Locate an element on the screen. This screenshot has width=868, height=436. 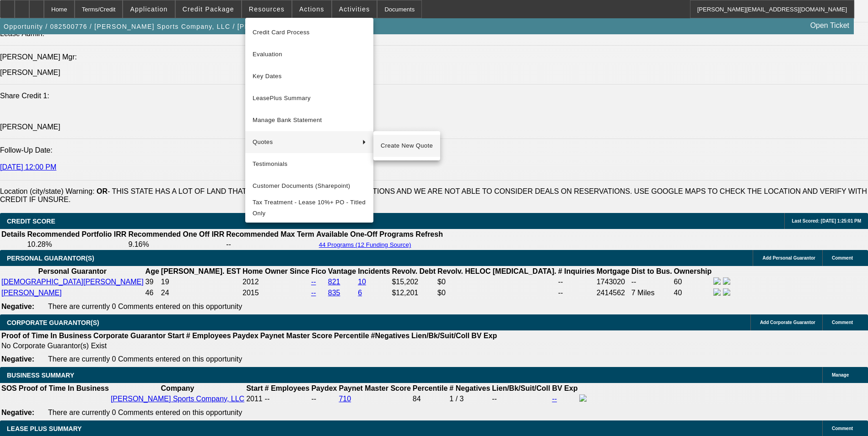
span: Tax Treatment - Lease 10%+ PO - Titled Only is located at coordinates (310, 208).